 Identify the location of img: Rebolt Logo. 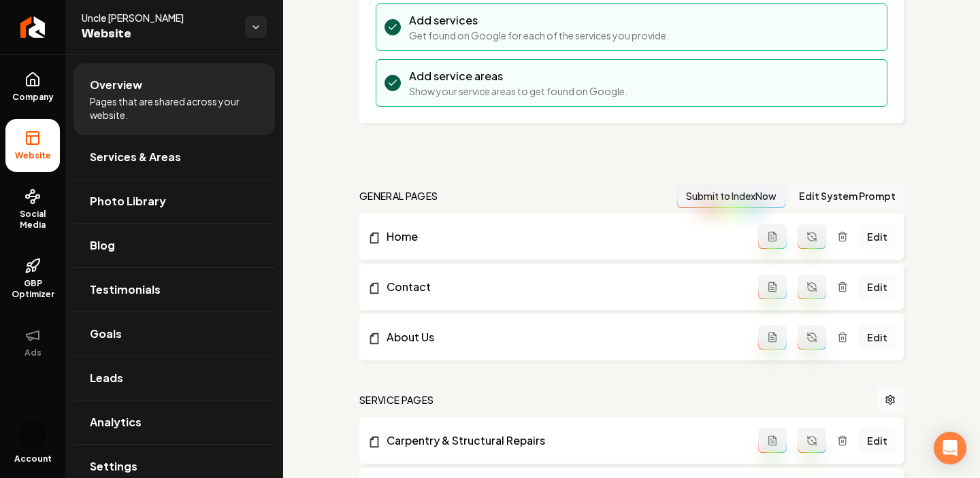
(33, 27).